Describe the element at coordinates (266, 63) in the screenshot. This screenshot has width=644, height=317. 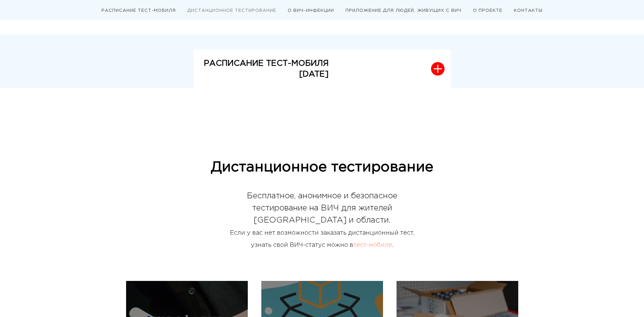
I see `strong: РАСПИСАНИЕ ТЕСТ-МОБИЛЯ` at that location.